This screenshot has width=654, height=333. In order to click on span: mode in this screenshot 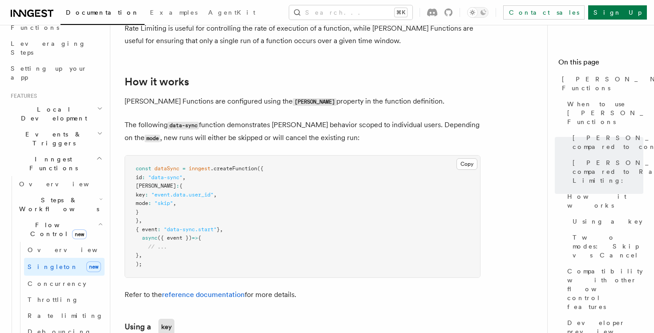, I will do `click(142, 203)`.